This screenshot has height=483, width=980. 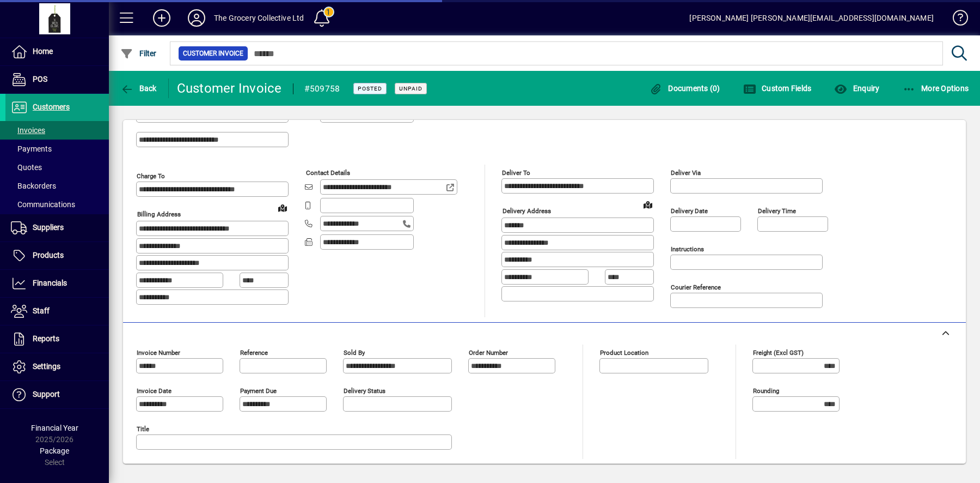 What do you see at coordinates (47, 367) in the screenshot?
I see `span: Settings` at bounding box center [47, 367].